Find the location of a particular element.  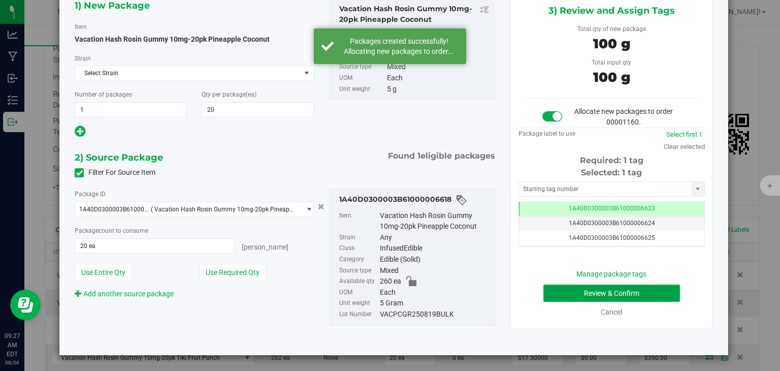

span: Select Strain is located at coordinates (187, 73).